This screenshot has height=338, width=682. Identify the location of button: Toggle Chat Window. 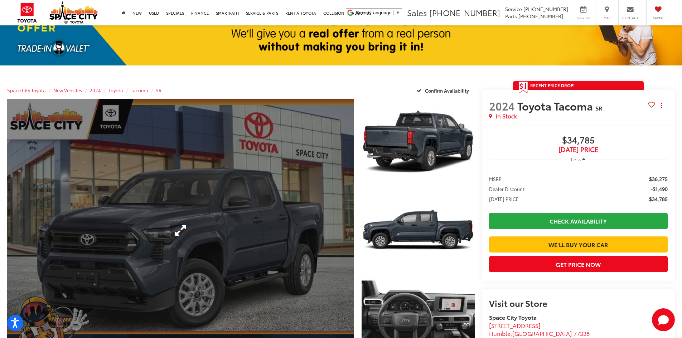
(663, 320).